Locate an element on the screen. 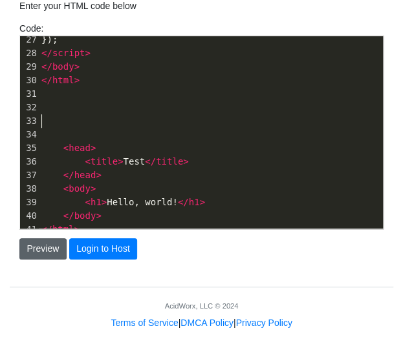 The width and height of the screenshot is (403, 355). div: 32 is located at coordinates (29, 107).